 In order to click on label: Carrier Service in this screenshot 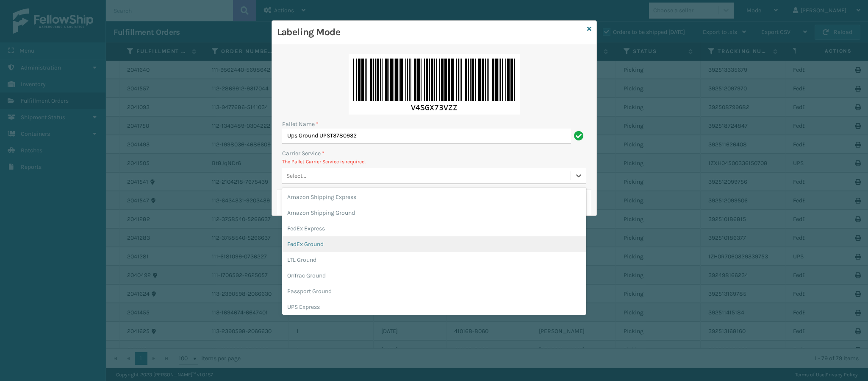, I will do `click(304, 153)`.